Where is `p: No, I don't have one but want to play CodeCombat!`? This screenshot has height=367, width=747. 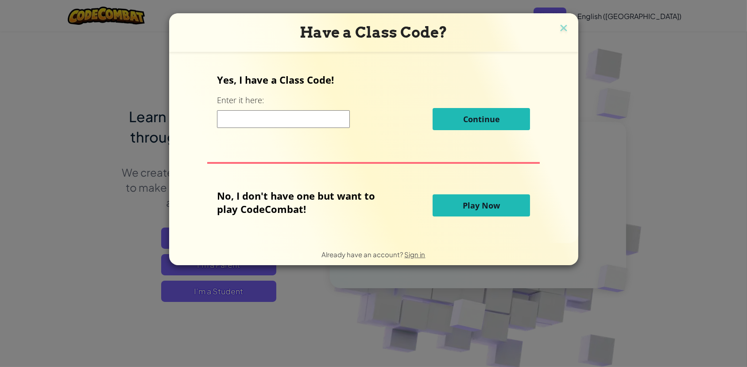 p: No, I don't have one but want to play CodeCombat! is located at coordinates (302, 202).